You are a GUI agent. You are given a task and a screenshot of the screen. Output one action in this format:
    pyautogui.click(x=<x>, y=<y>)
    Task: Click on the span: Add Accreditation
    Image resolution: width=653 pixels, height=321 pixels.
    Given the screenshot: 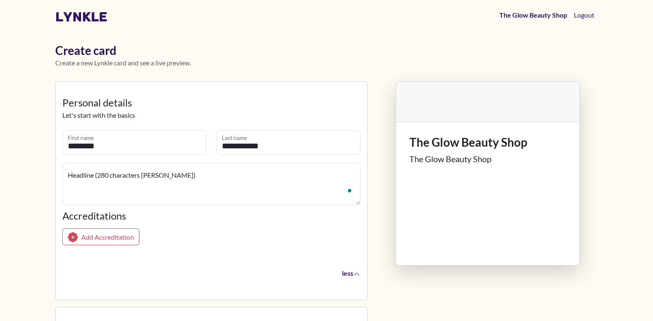 What is the action you would take?
    pyautogui.click(x=108, y=237)
    